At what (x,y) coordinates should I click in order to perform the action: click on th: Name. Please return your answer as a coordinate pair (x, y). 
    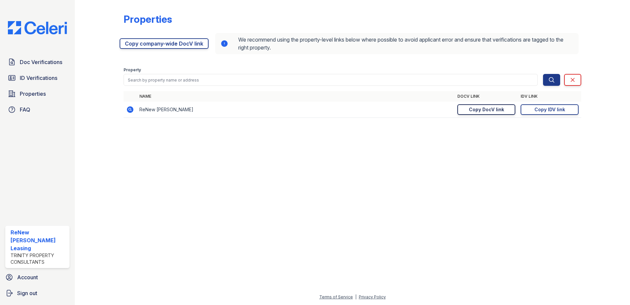
    Looking at the image, I should click on (296, 96).